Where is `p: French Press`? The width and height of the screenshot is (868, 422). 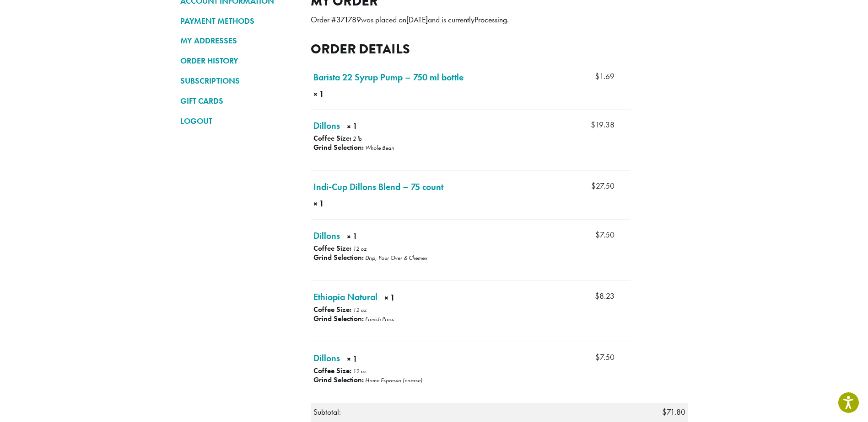 p: French Press is located at coordinates (380, 319).